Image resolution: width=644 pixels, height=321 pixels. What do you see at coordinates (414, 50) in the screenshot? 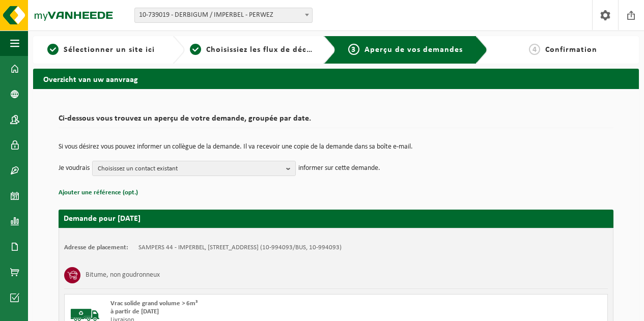
I see `span: Aperçu de vos demandes` at bounding box center [414, 50].